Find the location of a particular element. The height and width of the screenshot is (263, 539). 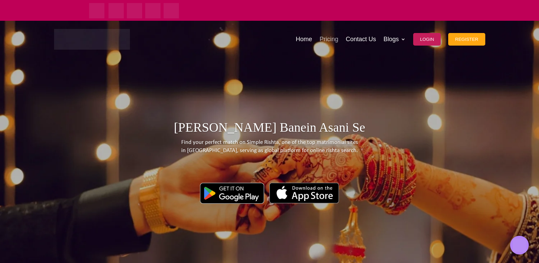

button: Login is located at coordinates (427, 39).